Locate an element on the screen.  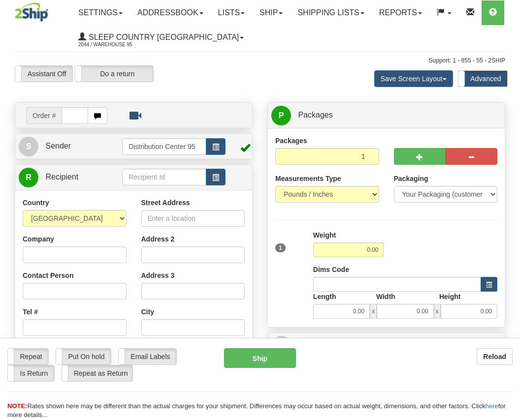
input: Recipient Id is located at coordinates (164, 177).